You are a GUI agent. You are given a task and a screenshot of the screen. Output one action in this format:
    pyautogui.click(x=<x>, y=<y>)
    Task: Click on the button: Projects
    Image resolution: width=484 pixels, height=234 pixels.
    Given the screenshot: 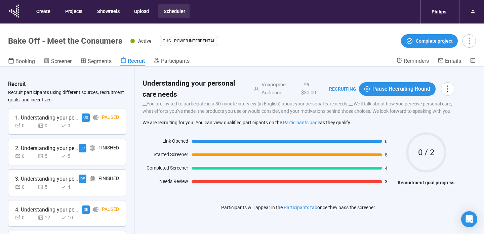 What is the action you would take?
    pyautogui.click(x=73, y=11)
    